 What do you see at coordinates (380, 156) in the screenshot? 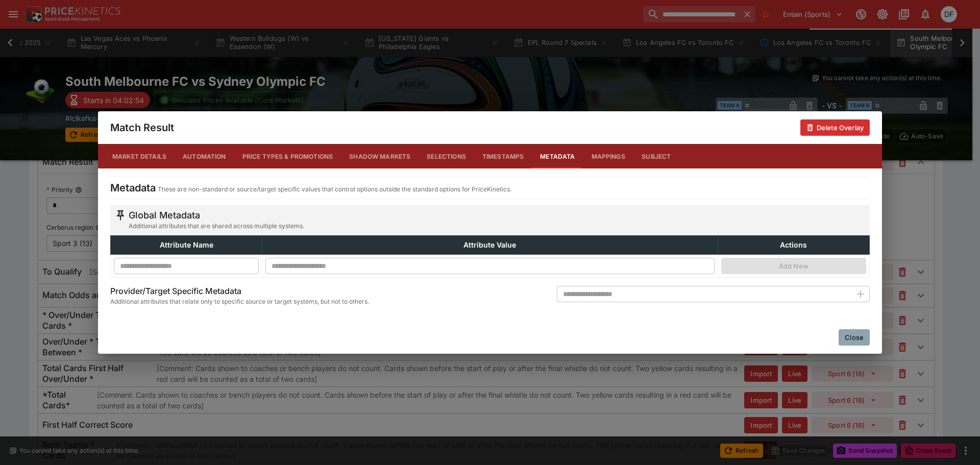
I see `button: Shadow Markets` at bounding box center [380, 156].